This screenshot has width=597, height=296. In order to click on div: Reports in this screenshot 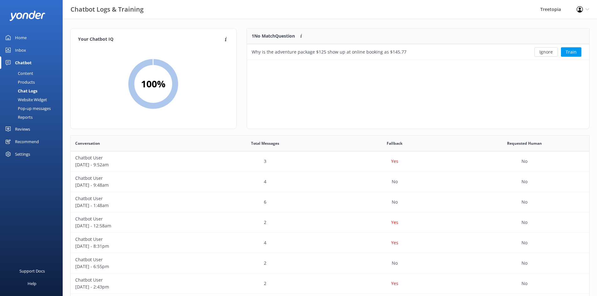, I will do `click(18, 117)`.